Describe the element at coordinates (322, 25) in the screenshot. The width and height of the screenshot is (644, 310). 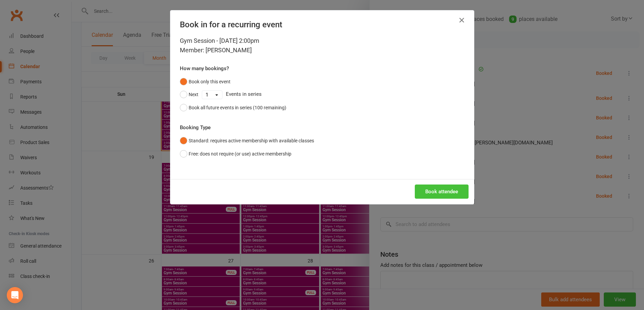
I see `h4: Book in for a recurring event` at that location.